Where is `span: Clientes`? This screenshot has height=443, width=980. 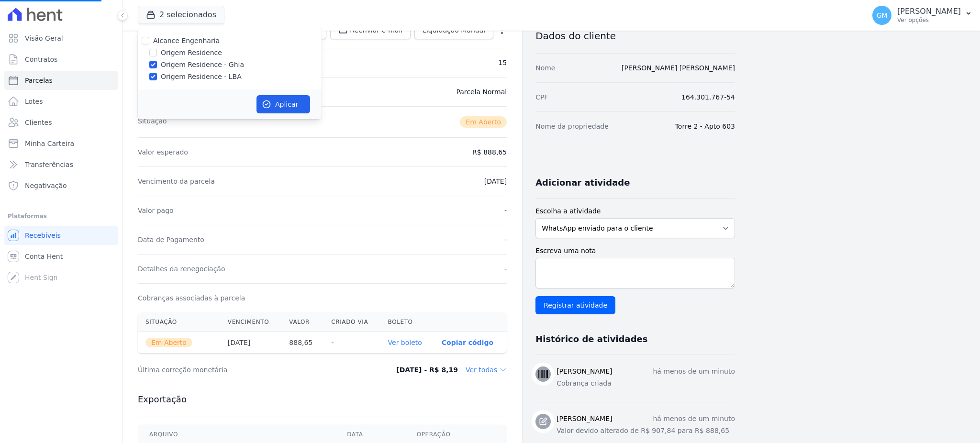
span: Clientes is located at coordinates (38, 123).